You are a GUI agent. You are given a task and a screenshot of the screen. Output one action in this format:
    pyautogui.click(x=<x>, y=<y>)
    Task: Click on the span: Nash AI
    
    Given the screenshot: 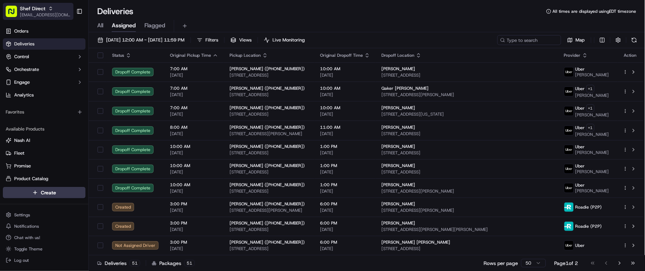 What is the action you would take?
    pyautogui.click(x=22, y=140)
    